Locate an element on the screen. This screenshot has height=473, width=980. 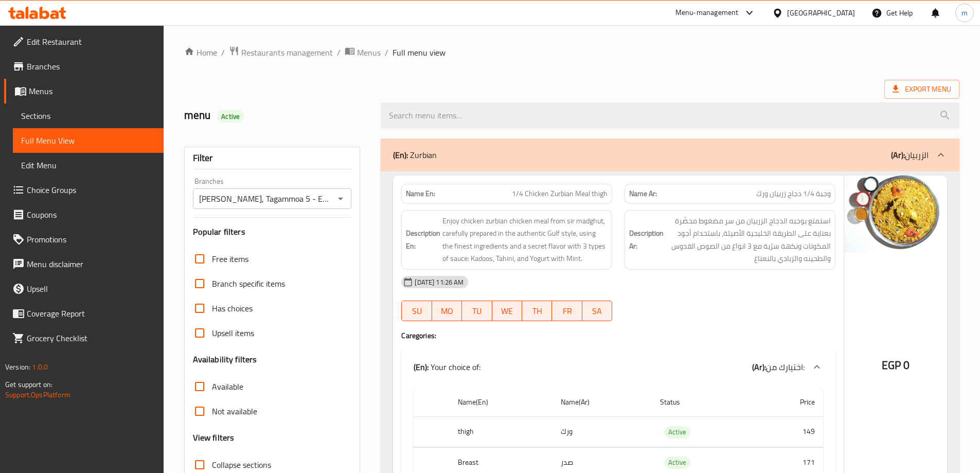
span: TU is located at coordinates (477, 311).